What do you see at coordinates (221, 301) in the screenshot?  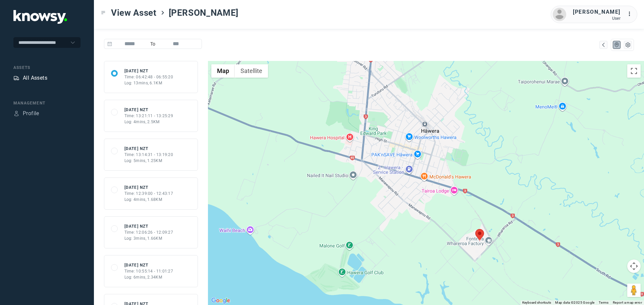 I see `img: Google` at bounding box center [221, 301].